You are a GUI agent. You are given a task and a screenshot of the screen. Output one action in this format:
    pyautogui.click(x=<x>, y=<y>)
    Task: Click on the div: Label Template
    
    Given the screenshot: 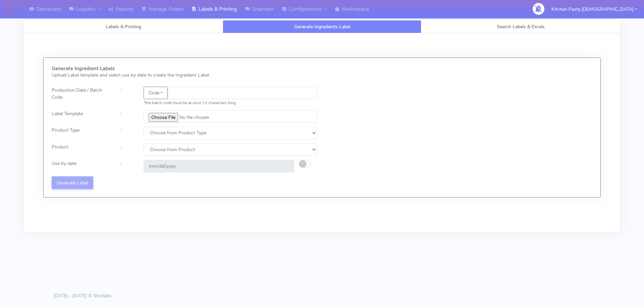 What is the action you would take?
    pyautogui.click(x=81, y=116)
    